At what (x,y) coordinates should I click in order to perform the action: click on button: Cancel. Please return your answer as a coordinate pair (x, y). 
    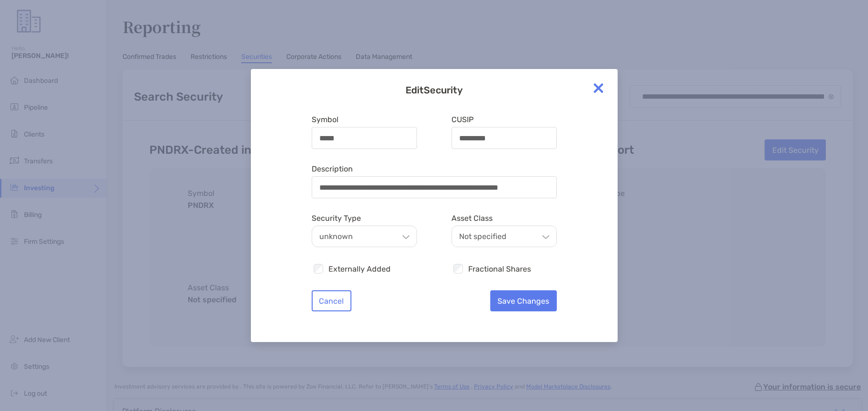
    Looking at the image, I should click on (331, 301).